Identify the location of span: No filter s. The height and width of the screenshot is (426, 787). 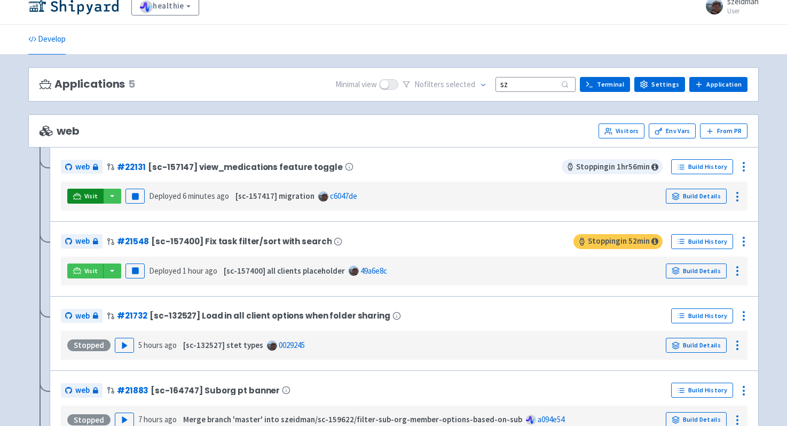
(445, 84).